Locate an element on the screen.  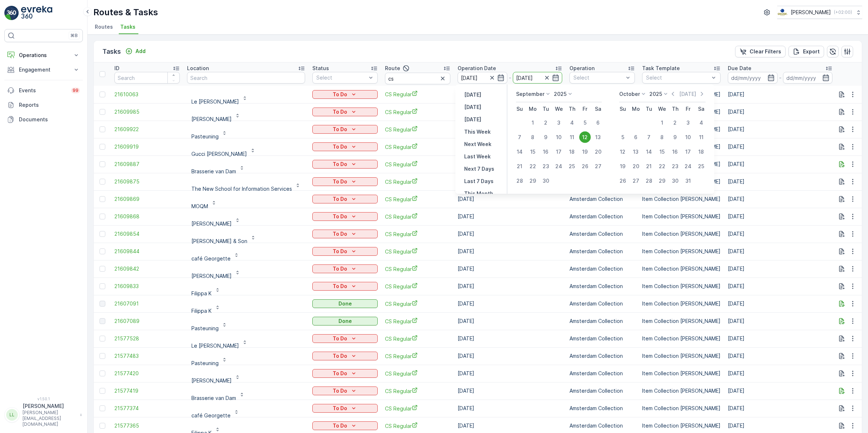
div: 1 is located at coordinates (533, 123).